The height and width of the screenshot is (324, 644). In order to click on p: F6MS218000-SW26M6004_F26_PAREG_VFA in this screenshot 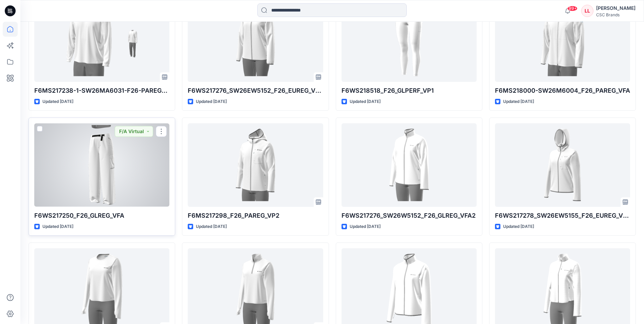, I will do `click(563, 91)`.